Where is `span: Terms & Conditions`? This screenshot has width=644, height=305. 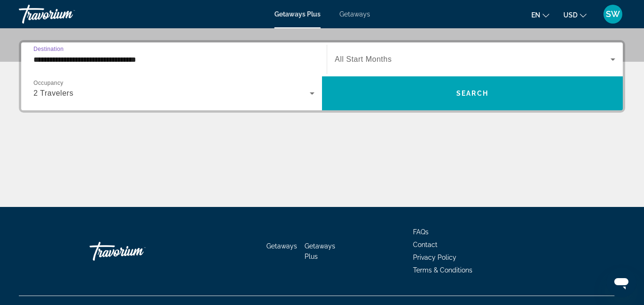 span: Terms & Conditions is located at coordinates (443, 270).